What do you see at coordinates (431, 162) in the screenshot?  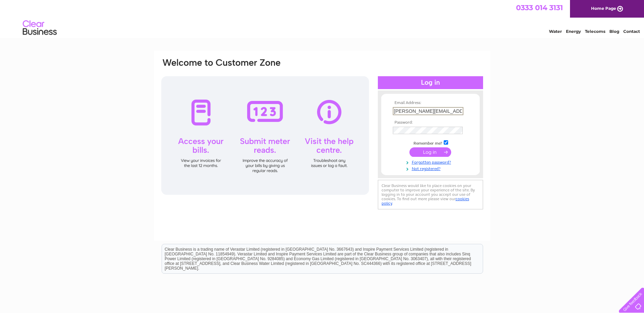 I see `a: Forgotten password?` at bounding box center [431, 162].